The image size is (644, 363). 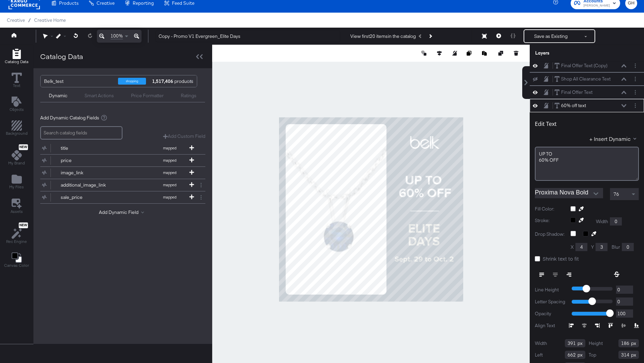 I want to click on button: sale_pricemapped, so click(x=118, y=197).